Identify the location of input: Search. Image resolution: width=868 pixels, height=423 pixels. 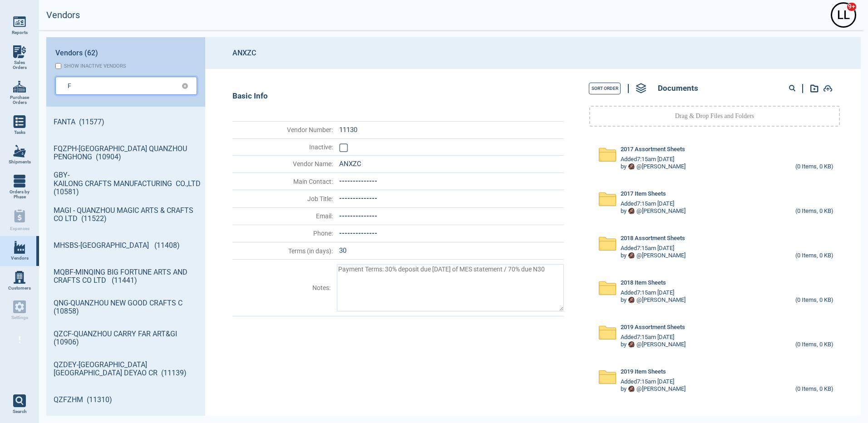
(119, 85).